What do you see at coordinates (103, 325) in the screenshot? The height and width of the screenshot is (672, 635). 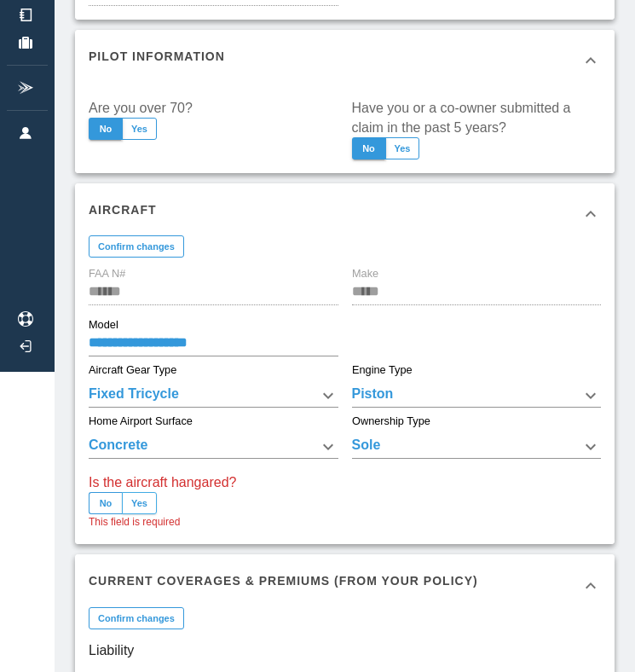 I see `label: Model` at bounding box center [103, 325].